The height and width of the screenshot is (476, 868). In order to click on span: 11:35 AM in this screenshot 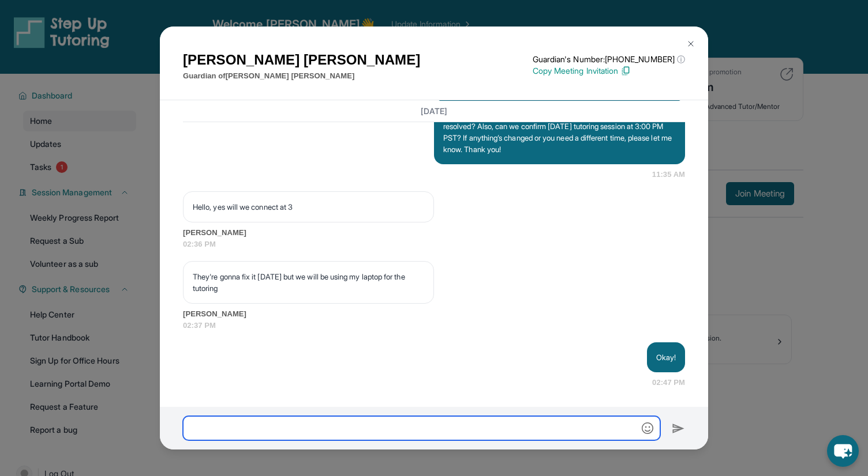, I will do `click(668, 175)`.